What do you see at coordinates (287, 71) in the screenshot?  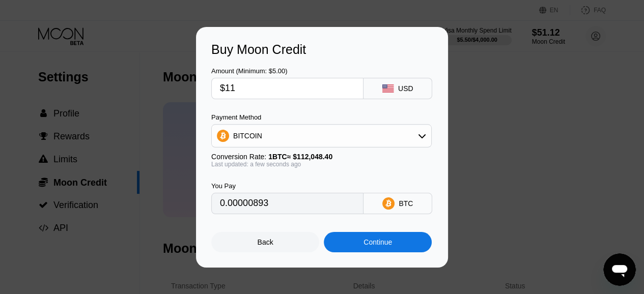 I see `div: Amount (Minimum: $5.00)` at bounding box center [287, 71].